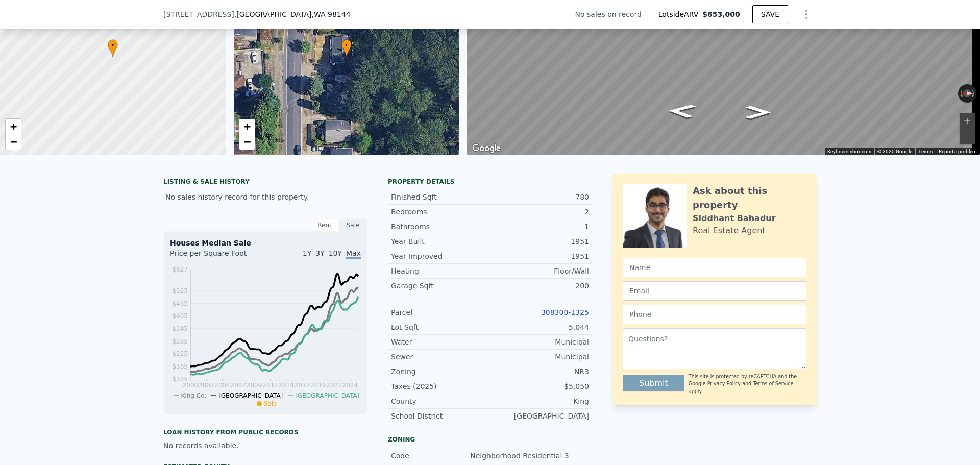 The image size is (980, 465). I want to click on tspan: 2021, so click(334, 386).